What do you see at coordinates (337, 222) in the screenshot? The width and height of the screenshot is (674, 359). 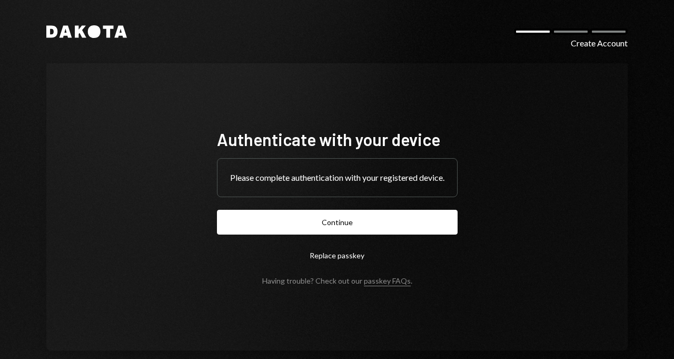 I see `button: Continue` at bounding box center [337, 222].